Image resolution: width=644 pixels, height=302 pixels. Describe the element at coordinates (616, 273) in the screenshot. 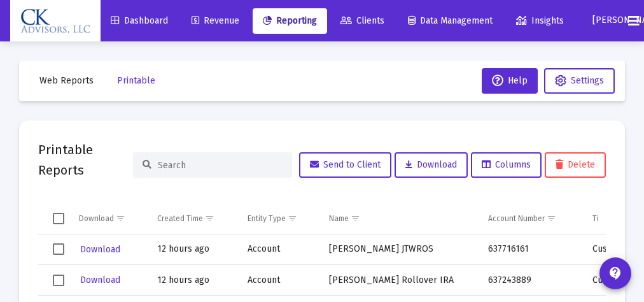

I see `mat-icon: contact_support` at that location.